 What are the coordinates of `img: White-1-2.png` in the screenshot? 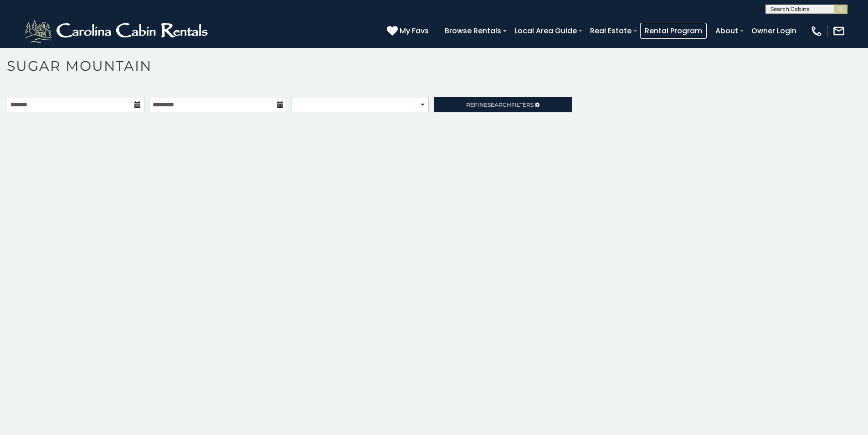 It's located at (117, 31).